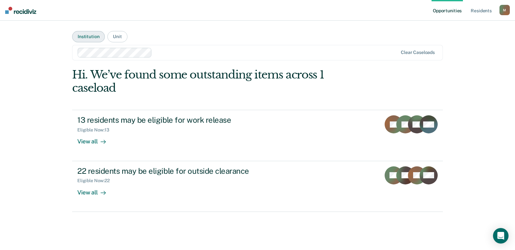 The image size is (515, 250). I want to click on button: Institution, so click(88, 37).